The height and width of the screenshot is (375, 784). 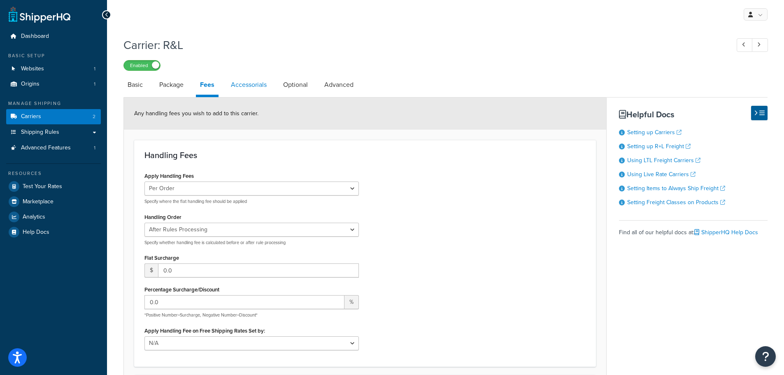 I want to click on a: Using LTL Freight Carriers, so click(x=664, y=160).